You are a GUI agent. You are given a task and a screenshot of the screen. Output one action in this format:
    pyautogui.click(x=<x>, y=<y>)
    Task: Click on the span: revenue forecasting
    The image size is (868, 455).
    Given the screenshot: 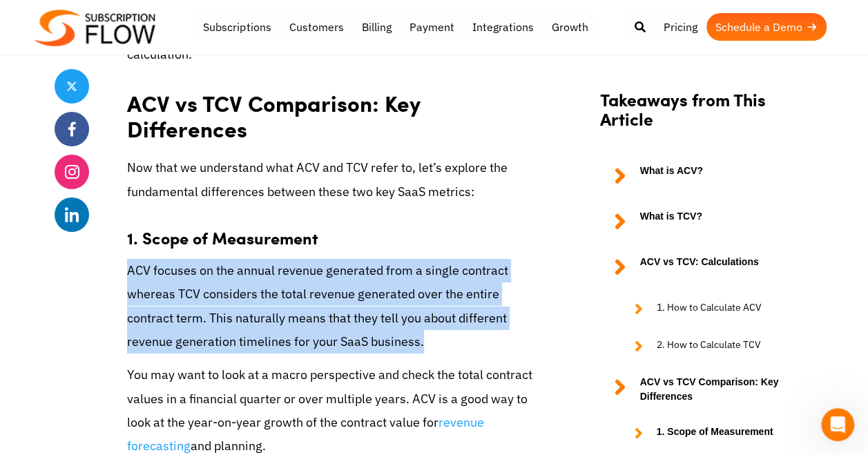 What is the action you would take?
    pyautogui.click(x=305, y=434)
    